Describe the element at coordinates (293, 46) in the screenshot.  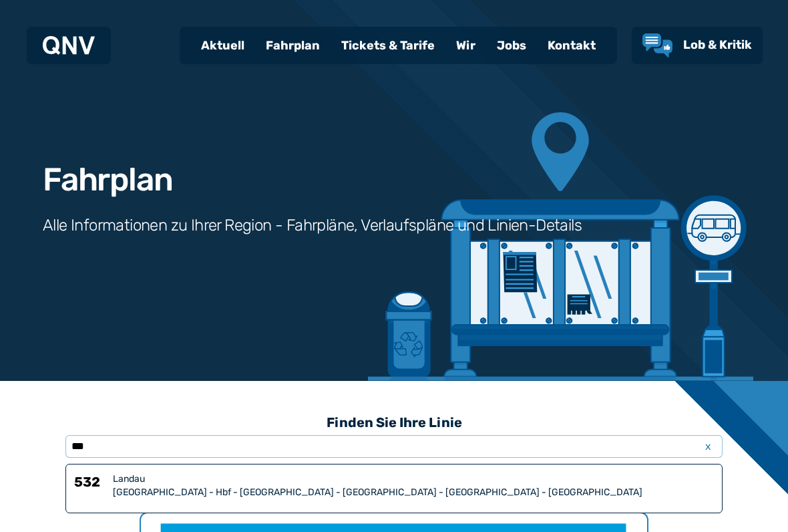
I see `div: Fahrplan` at that location.